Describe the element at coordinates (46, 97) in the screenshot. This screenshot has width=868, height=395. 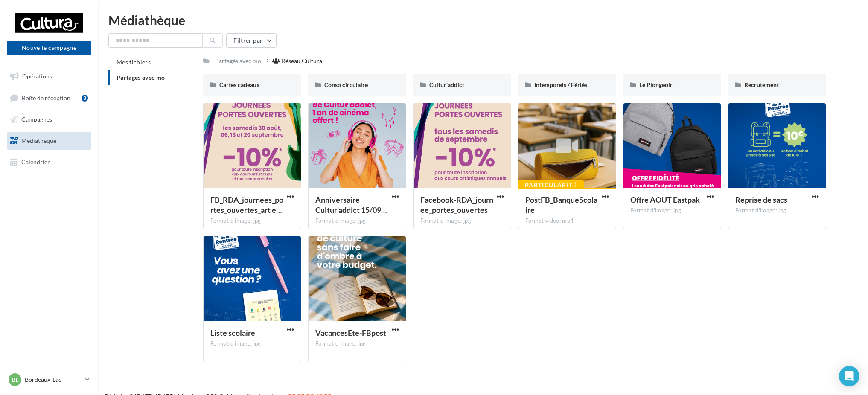
I see `span: Boîte de réception` at that location.